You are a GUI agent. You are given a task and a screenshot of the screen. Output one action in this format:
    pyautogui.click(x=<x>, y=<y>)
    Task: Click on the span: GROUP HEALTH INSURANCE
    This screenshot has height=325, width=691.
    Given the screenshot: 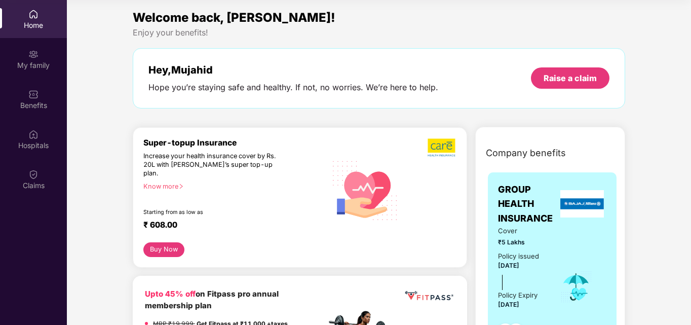 What is the action you would take?
    pyautogui.click(x=528, y=204)
    